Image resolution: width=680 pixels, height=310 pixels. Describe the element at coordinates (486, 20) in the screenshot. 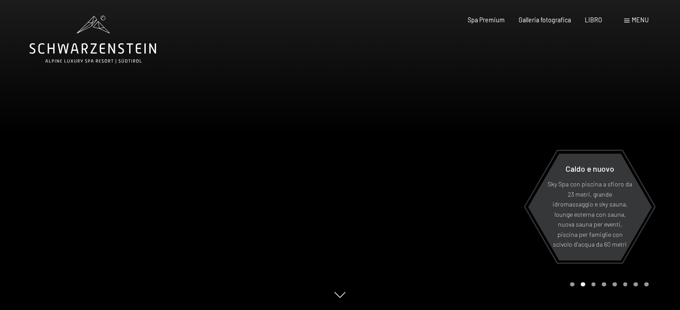

I see `a: Spa Premium` at that location.